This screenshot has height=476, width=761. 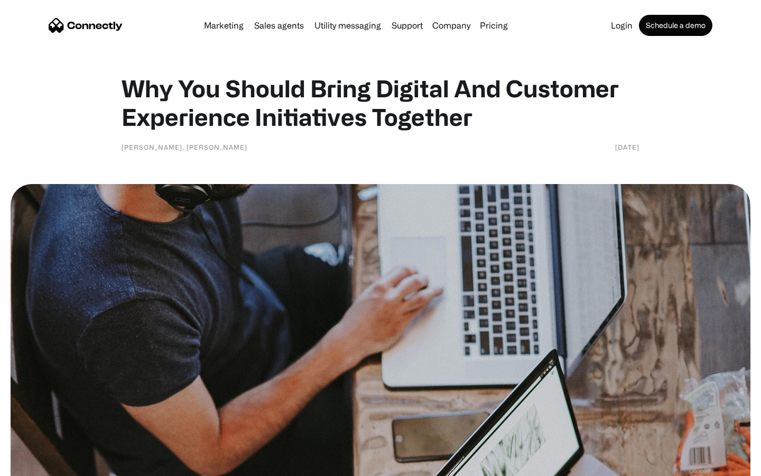 I want to click on a: Login, so click(x=621, y=25).